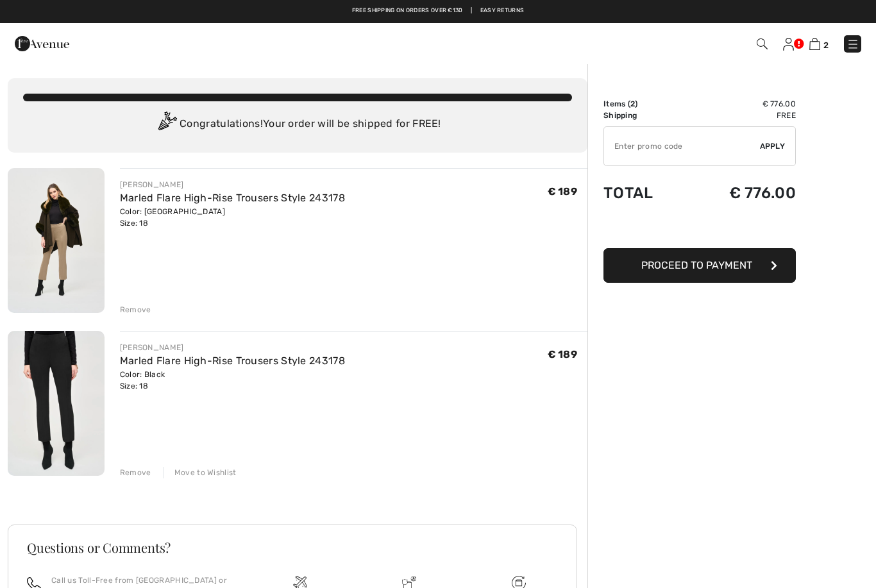  What do you see at coordinates (645, 104) in the screenshot?
I see `td: Items ( )` at bounding box center [645, 104].